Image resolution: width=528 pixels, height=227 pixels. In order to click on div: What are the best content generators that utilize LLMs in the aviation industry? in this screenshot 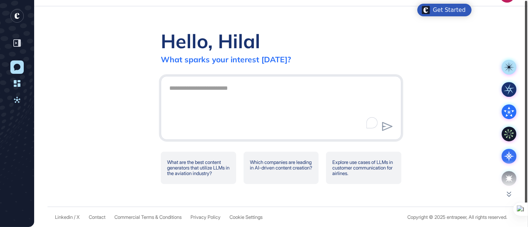, I will do `click(198, 168)`.